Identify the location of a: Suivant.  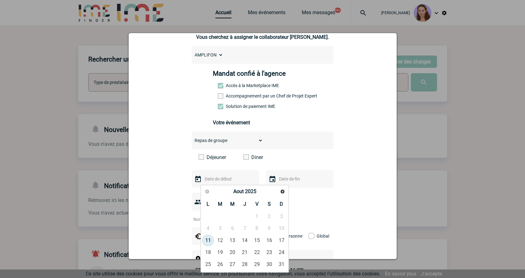
(282, 191).